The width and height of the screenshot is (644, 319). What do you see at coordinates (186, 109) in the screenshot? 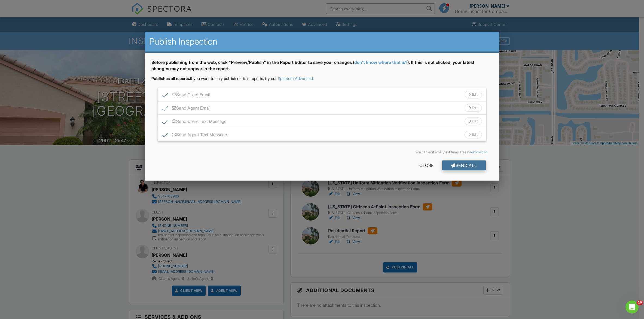
I see `label: Send Agent Email` at bounding box center [186, 109].